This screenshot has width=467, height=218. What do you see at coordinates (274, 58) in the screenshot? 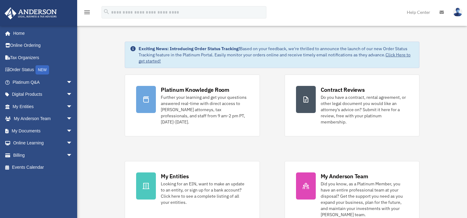
I see `a: Click Here to get started!` at bounding box center [274, 58].